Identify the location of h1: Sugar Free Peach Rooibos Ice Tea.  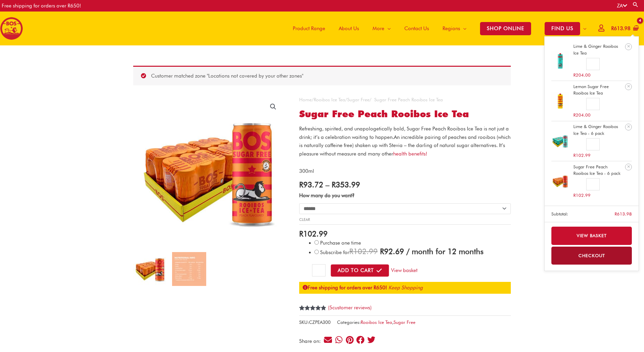
(405, 114).